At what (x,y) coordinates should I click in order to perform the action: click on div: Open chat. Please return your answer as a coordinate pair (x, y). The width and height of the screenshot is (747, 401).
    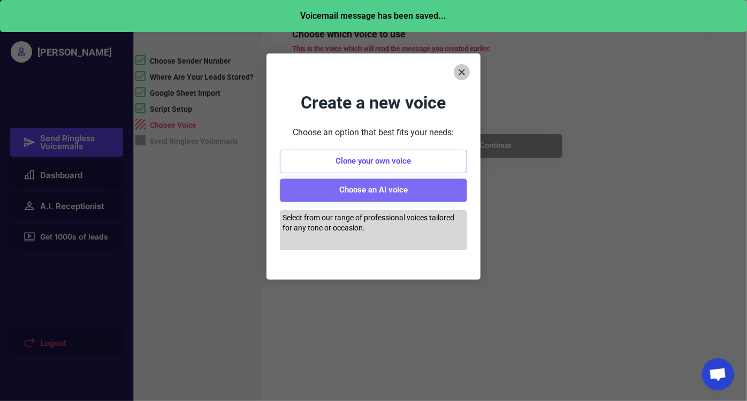
    Looking at the image, I should click on (718, 375).